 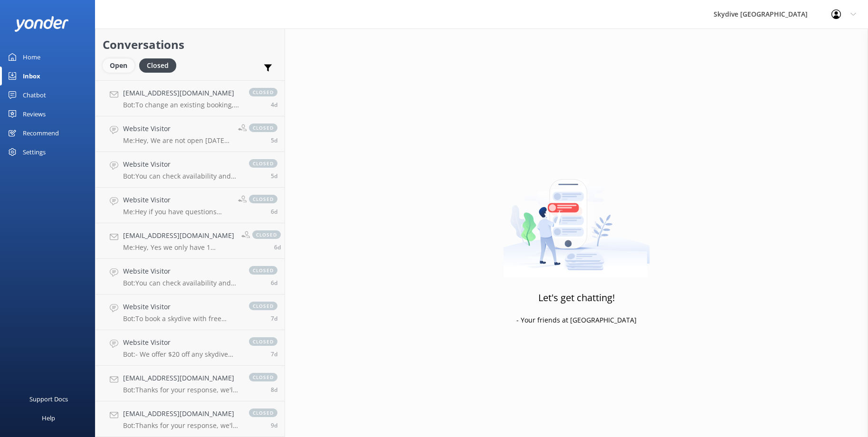 I want to click on div: Chatbot, so click(x=34, y=95).